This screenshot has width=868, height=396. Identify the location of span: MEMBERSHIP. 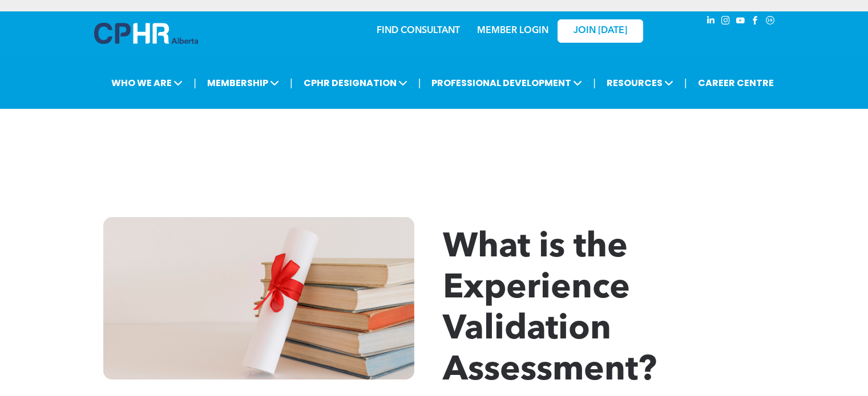
(243, 83).